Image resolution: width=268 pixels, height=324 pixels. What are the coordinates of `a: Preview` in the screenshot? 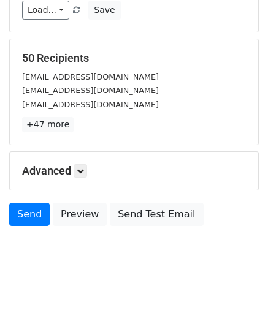 It's located at (80, 215).